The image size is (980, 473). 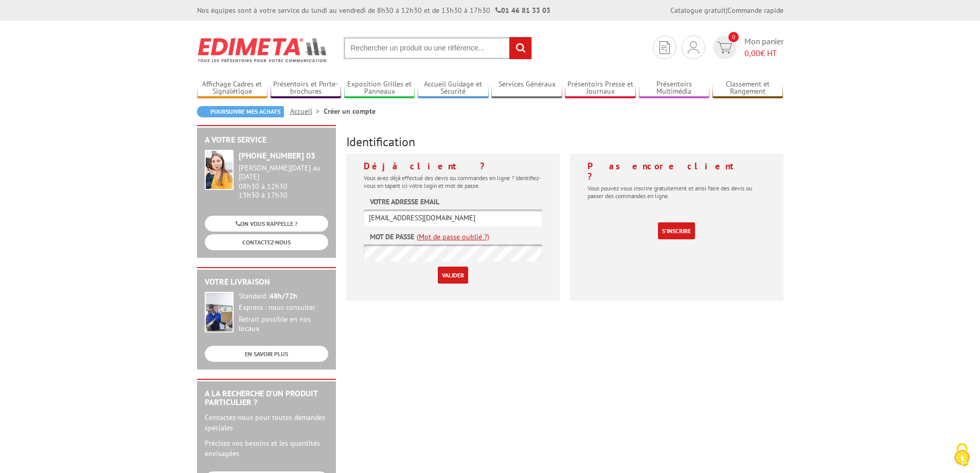 I want to click on div: Nos équipes sont à votre service du lundi au vendredi de 8h30 à 12h30 et de 13h30 à 17h30, so click(x=374, y=11).